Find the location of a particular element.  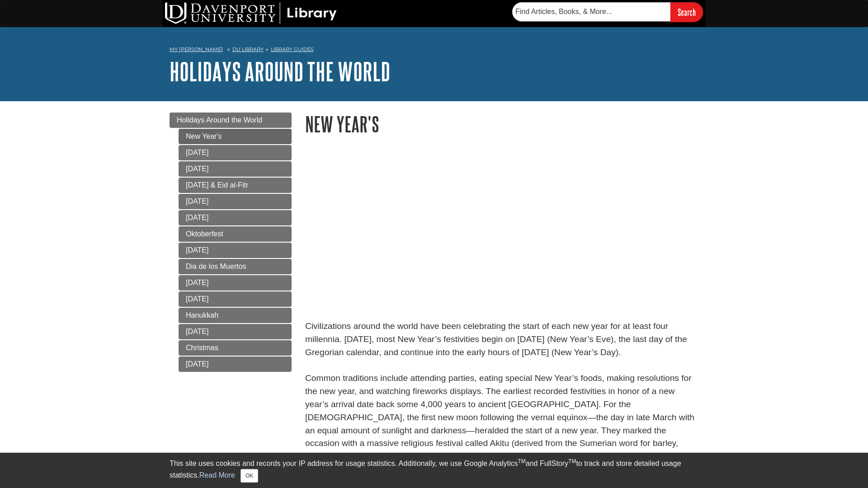

a: New Year's is located at coordinates (235, 136).